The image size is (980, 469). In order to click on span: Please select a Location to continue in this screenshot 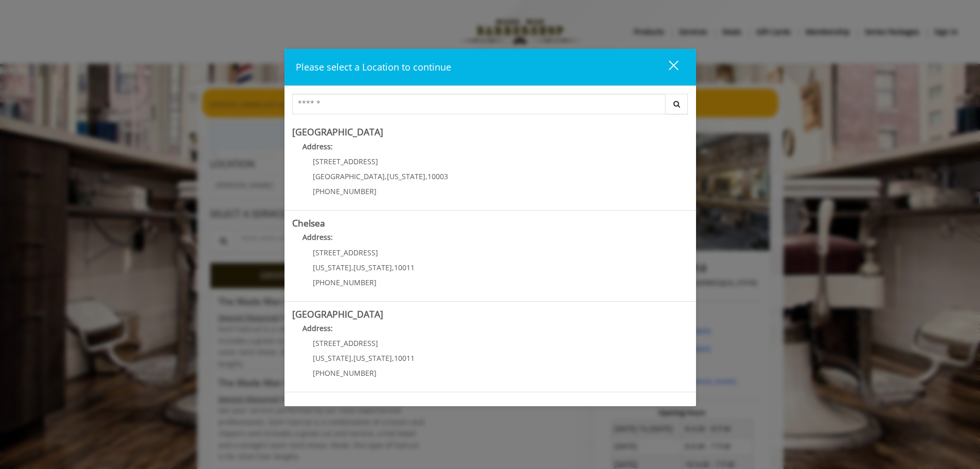, I will do `click(374, 67)`.